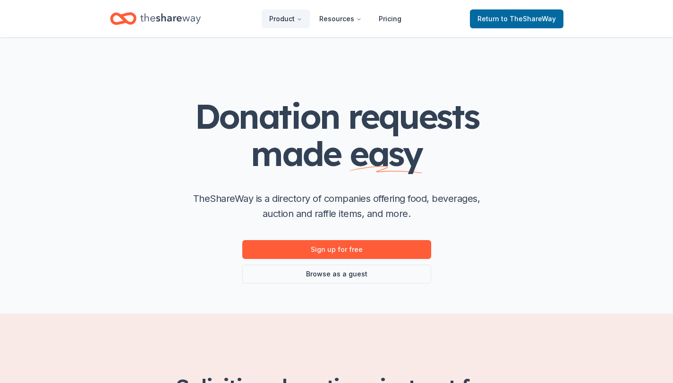 The width and height of the screenshot is (673, 383). What do you see at coordinates (517, 19) in the screenshot?
I see `span: Return` at bounding box center [517, 19].